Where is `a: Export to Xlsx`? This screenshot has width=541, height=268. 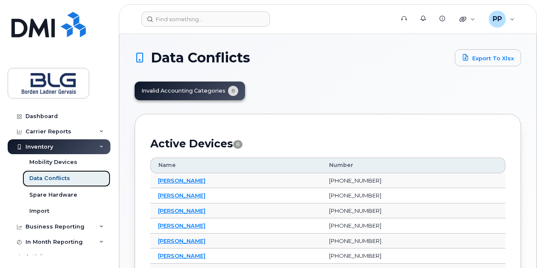 a: Export to Xlsx is located at coordinates (488, 58).